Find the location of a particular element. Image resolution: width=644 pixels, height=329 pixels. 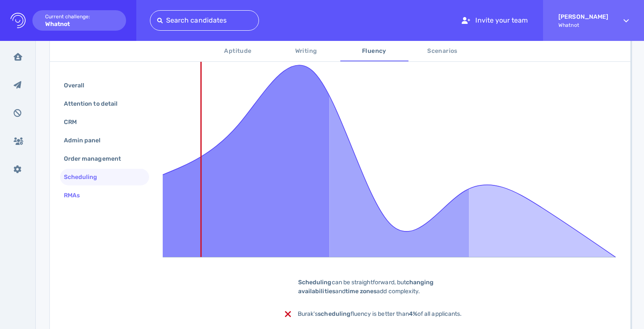

div: RMAs is located at coordinates (76, 195).